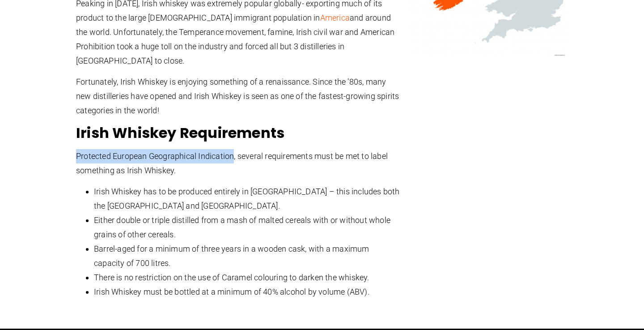  What do you see at coordinates (232, 292) in the screenshot?
I see `span: Irish Whiskey must be bottled at a minimum of 40% alcohol by volume (ABV).` at bounding box center [232, 292].